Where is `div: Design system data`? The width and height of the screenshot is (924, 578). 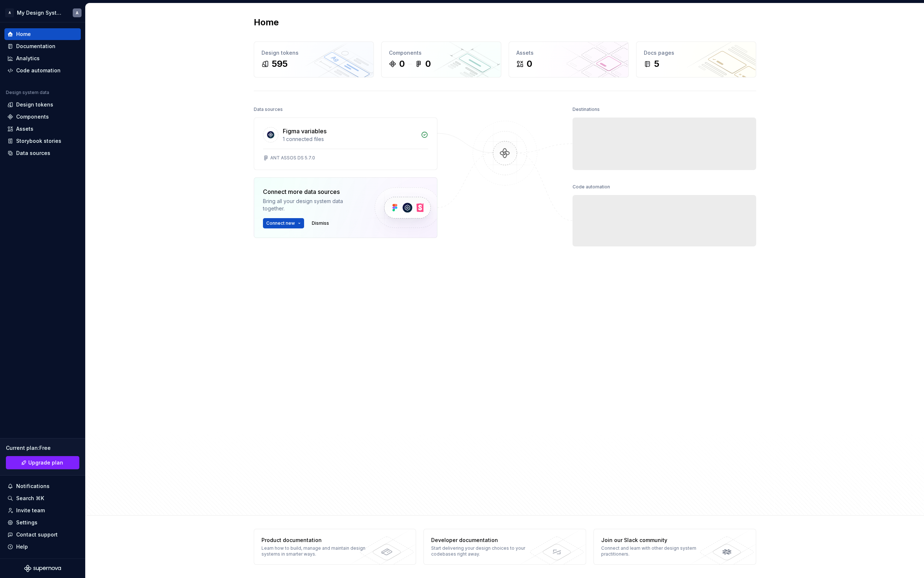
div: Design system data is located at coordinates (27, 92).